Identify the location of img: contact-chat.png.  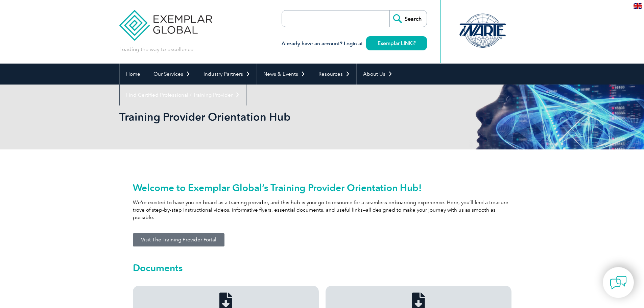
(618, 283).